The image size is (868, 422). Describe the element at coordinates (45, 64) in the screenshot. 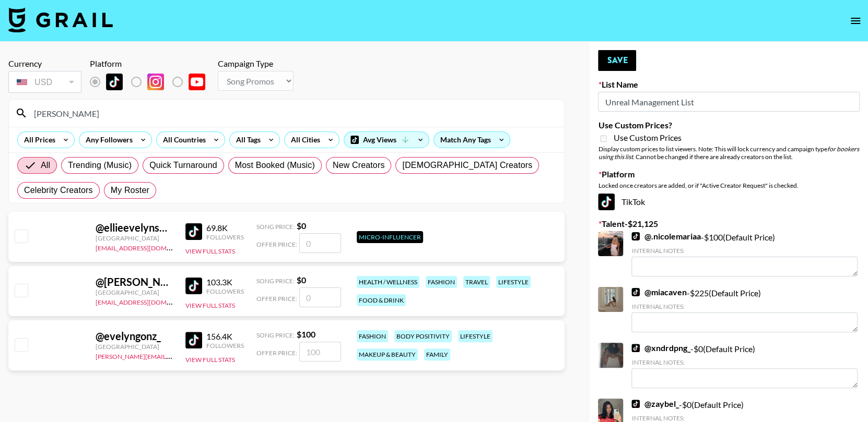

I see `div: Currency` at that location.